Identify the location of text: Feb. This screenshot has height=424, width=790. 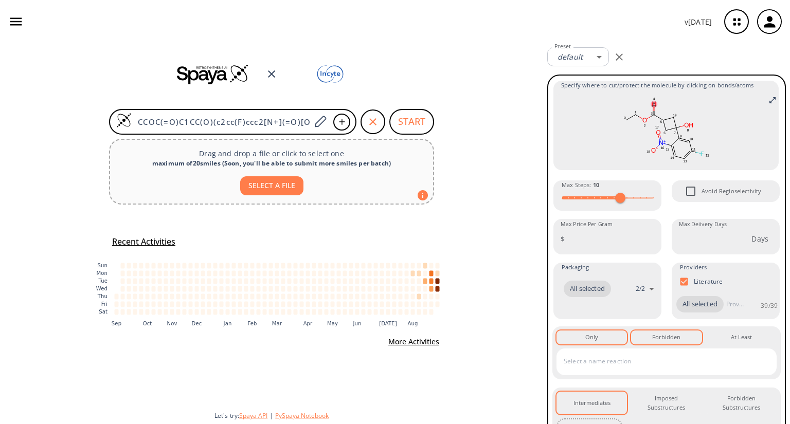
(252, 323).